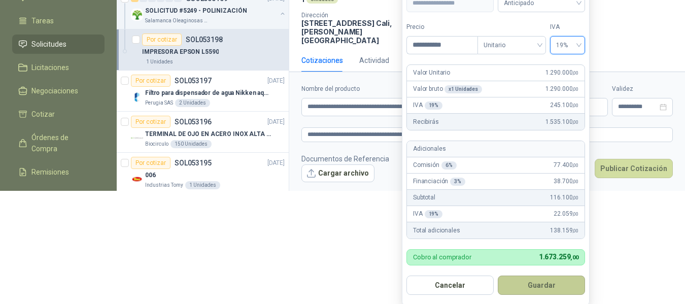  What do you see at coordinates (63, 143) in the screenshot?
I see `span: Órdenes de Compra` at bounding box center [63, 143].